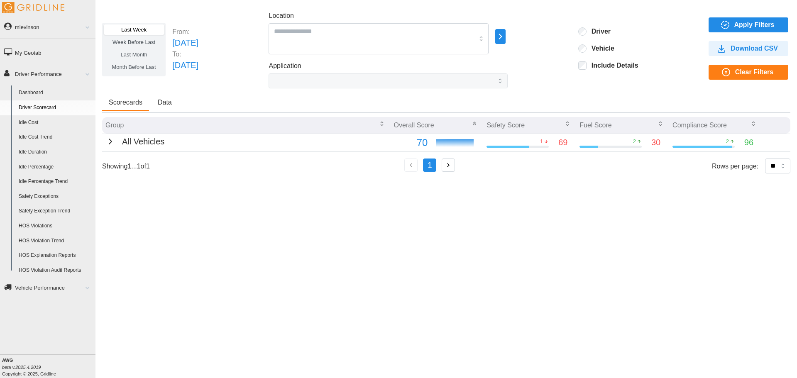 The image size is (797, 378). What do you see at coordinates (55, 197) in the screenshot?
I see `a: Safety Exceptions` at bounding box center [55, 197].